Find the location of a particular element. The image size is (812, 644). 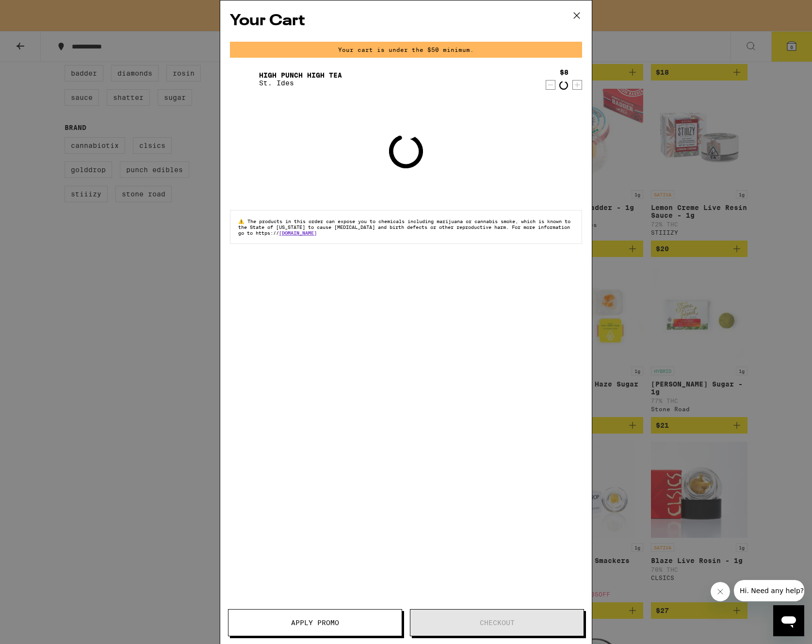

div: $8 is located at coordinates (564, 72).